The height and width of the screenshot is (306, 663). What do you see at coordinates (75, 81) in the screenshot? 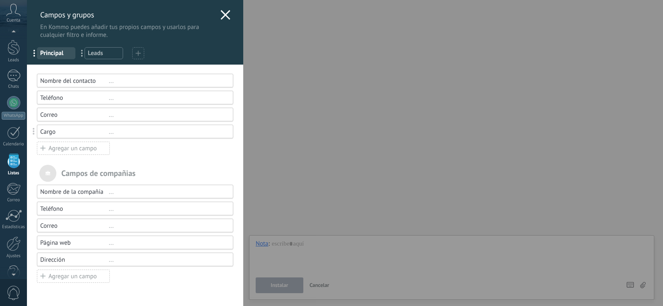
I see `div: Nombre del contacto` at bounding box center [75, 81].